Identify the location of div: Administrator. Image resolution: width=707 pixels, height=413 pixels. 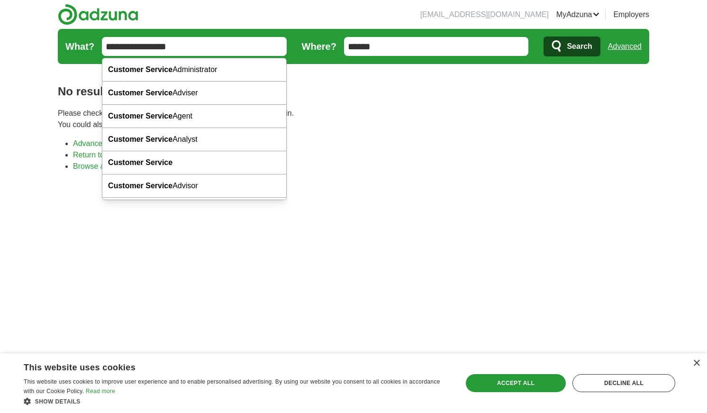
(194, 70).